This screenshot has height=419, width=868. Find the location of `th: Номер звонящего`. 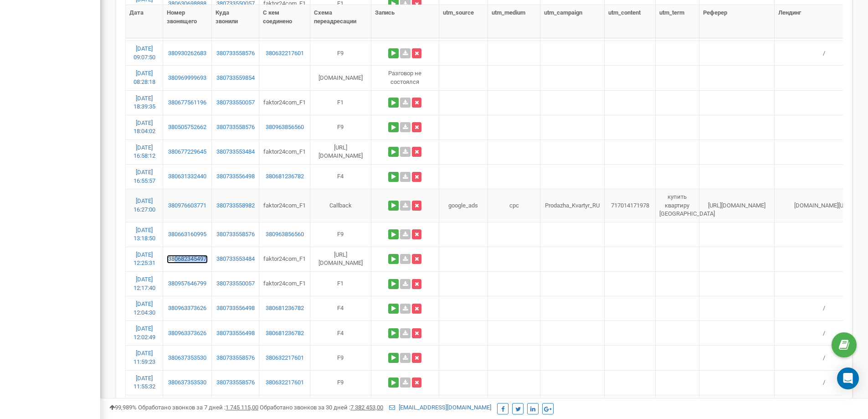

th: Номер звонящего is located at coordinates (187, 22).